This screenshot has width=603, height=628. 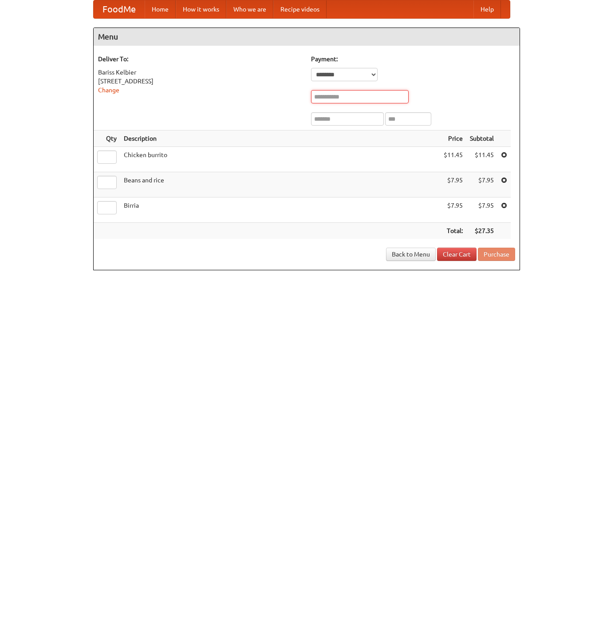 I want to click on a: How it works, so click(x=201, y=9).